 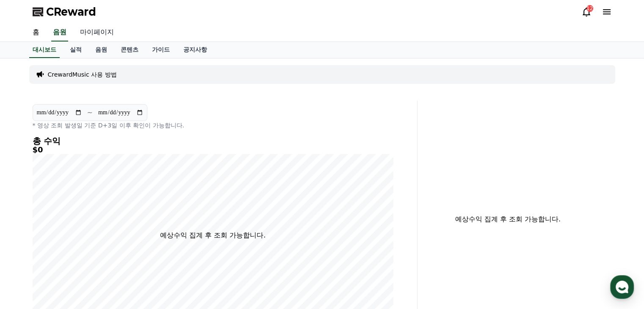 What do you see at coordinates (29, 255) in the screenshot?
I see `span: 홈` at bounding box center [29, 255].